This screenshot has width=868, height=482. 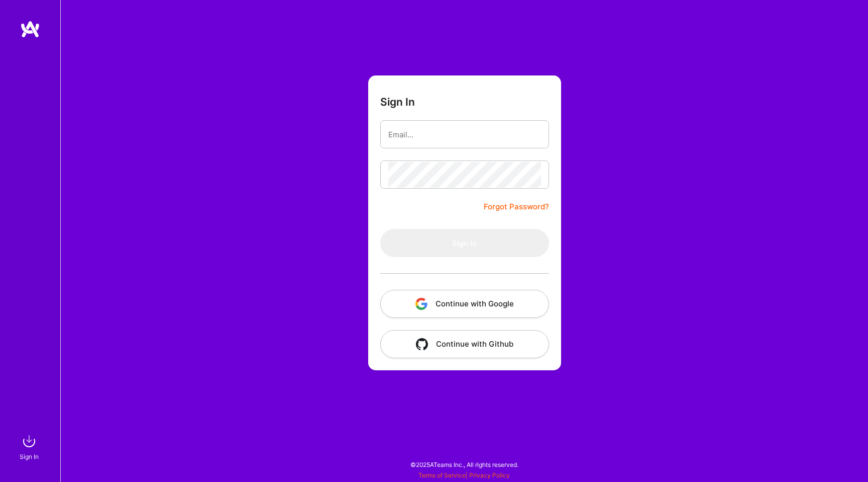 I want to click on button: Continue with Github, so click(x=464, y=344).